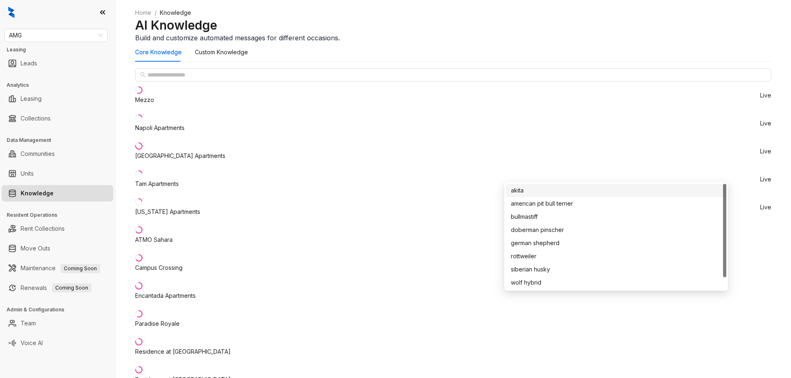 This screenshot has width=791, height=378. I want to click on li: Move Outs, so click(57, 249).